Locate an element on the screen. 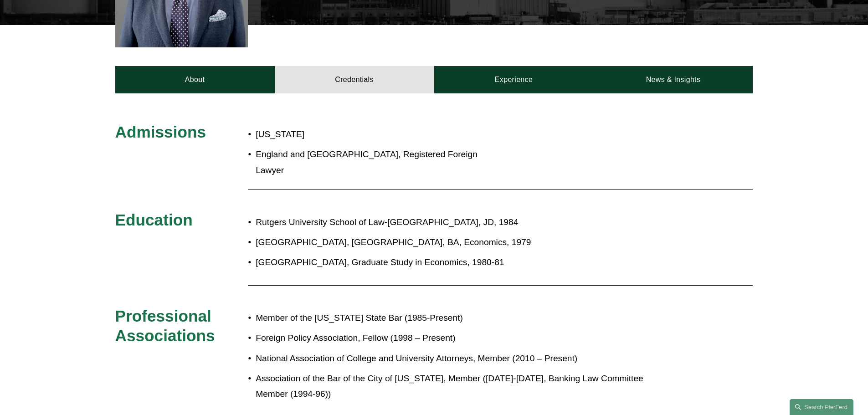  a: Credentials is located at coordinates (354, 80).